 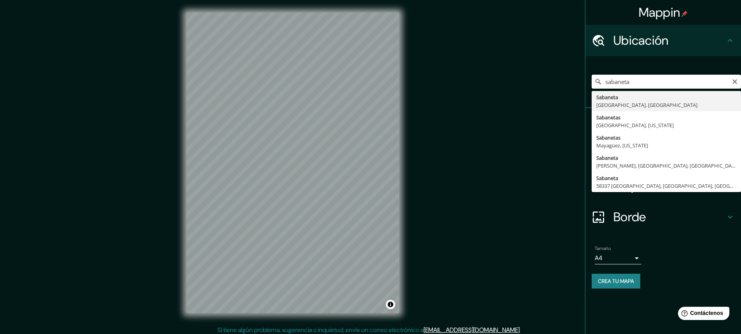 What do you see at coordinates (616, 281) in the screenshot?
I see `button: Crea tu mapa` at bounding box center [616, 281].